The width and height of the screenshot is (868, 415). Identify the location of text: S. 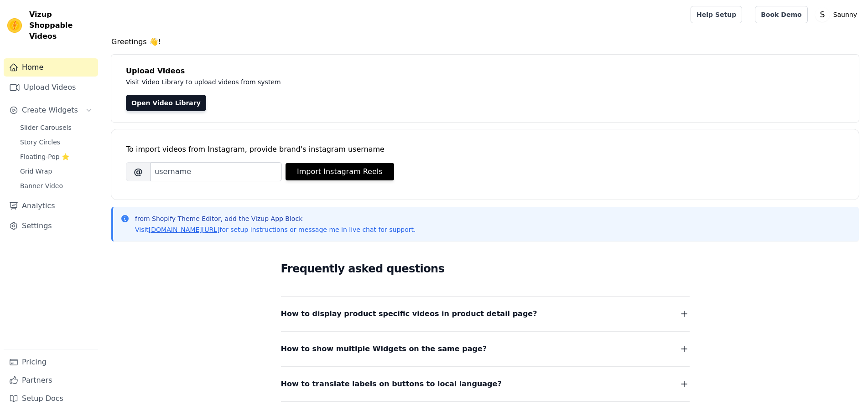
(822, 15).